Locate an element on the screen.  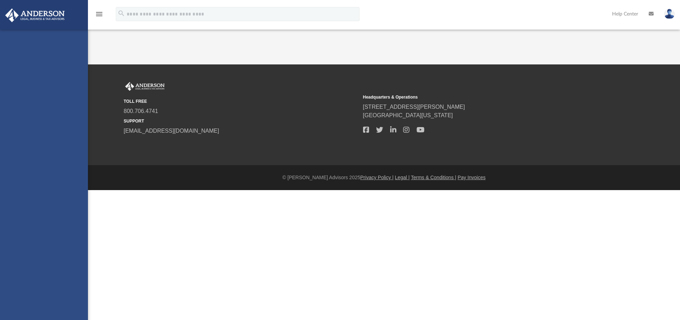
small: SUPPORT is located at coordinates (241, 121).